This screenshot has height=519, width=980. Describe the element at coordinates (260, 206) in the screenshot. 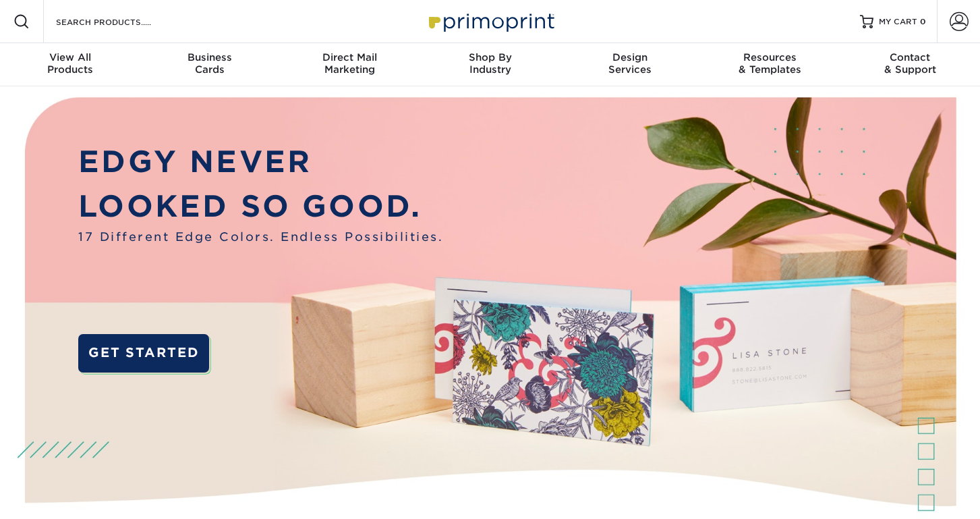

I see `p: LOOKED SO GOOD.` at that location.